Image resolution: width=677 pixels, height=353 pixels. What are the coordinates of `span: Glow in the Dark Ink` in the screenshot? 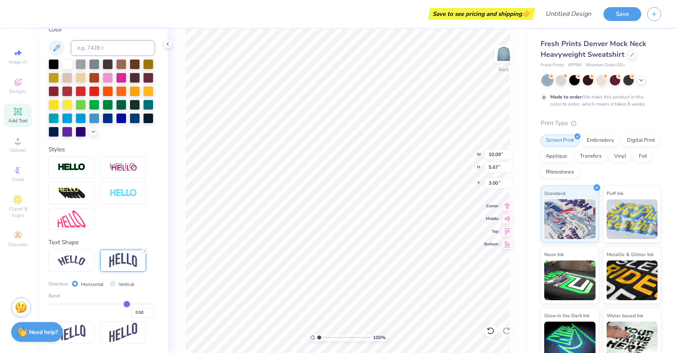 It's located at (567, 316).